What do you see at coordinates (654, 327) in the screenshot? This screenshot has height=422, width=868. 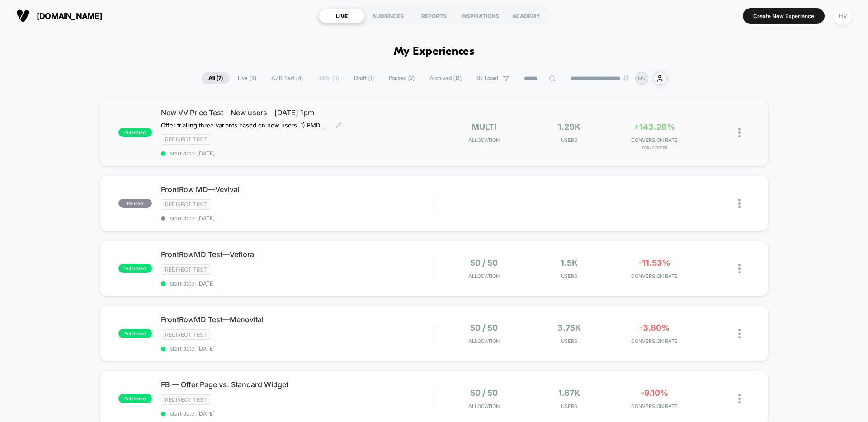 I see `span: -3.60%` at bounding box center [654, 327].